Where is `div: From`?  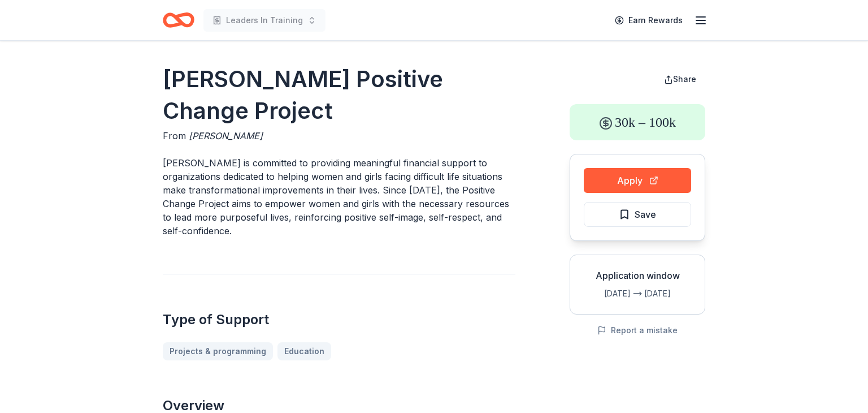 div: From is located at coordinates (339, 136).